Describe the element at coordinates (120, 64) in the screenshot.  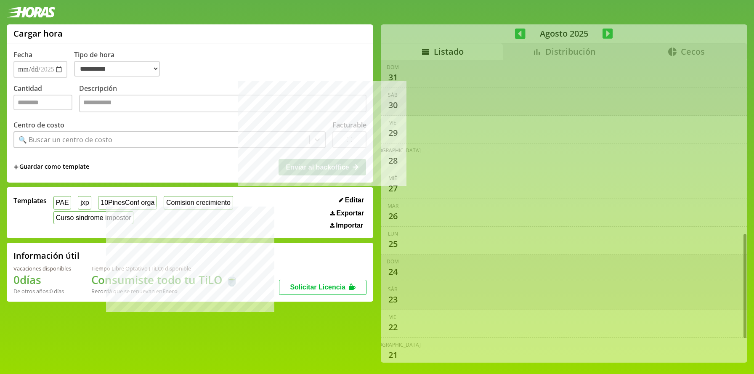
I see `label: Tipo de hora` at that location.